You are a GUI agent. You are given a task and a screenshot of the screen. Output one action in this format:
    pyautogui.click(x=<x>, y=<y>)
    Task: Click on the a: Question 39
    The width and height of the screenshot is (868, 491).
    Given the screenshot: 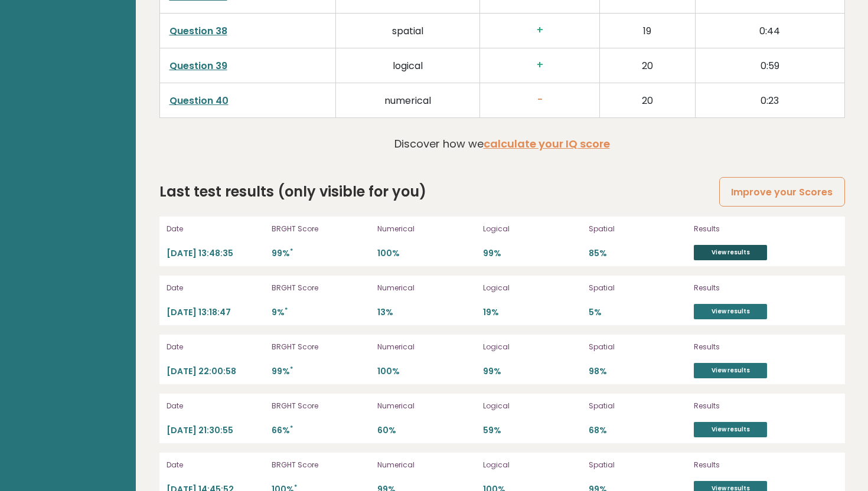 What is the action you would take?
    pyautogui.click(x=199, y=66)
    